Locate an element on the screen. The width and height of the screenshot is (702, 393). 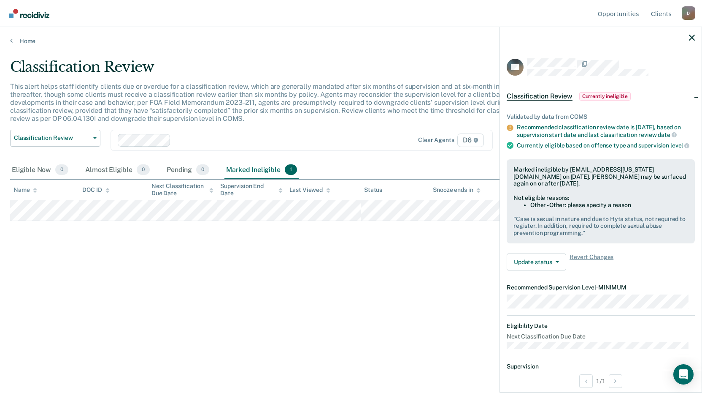
div: Classification ReviewCurrently ineligible is located at coordinates (601, 96).